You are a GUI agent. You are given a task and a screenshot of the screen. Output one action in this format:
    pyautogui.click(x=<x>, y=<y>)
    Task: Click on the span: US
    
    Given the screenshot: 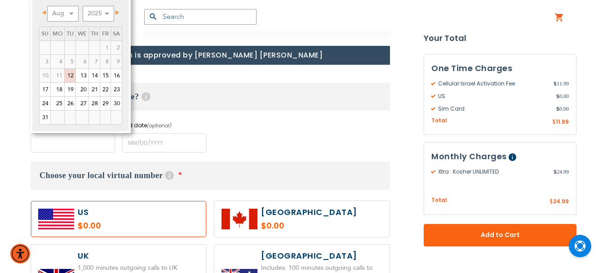 What is the action you would take?
    pyautogui.click(x=494, y=96)
    